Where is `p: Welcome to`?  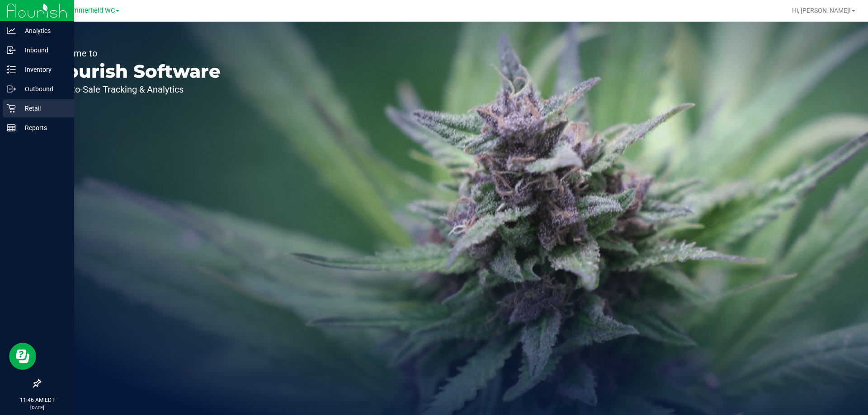 p: Welcome to is located at coordinates (135, 53).